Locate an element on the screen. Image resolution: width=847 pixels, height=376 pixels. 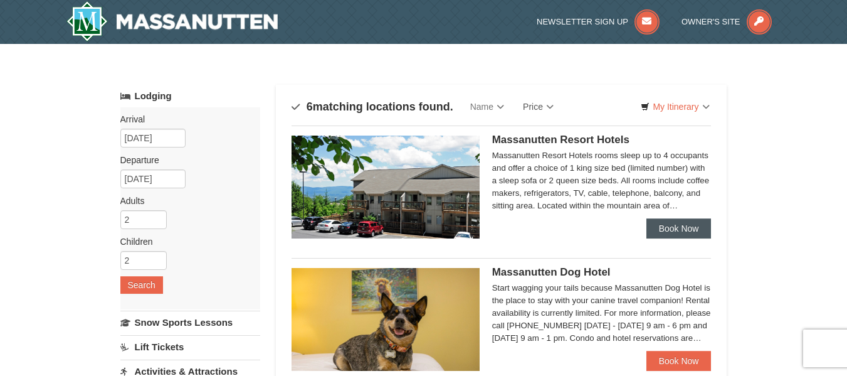
span: Massanutten Resort Hotels is located at coordinates (561, 139).